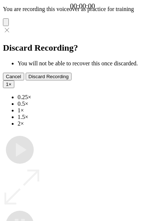 The height and width of the screenshot is (221, 165). I want to click on li: 0.5×, so click(90, 104).